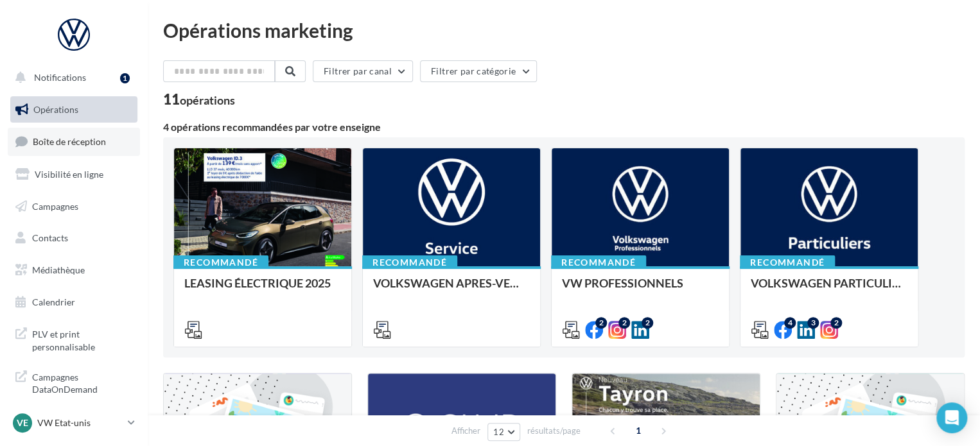  I want to click on div: 1, so click(124, 78).